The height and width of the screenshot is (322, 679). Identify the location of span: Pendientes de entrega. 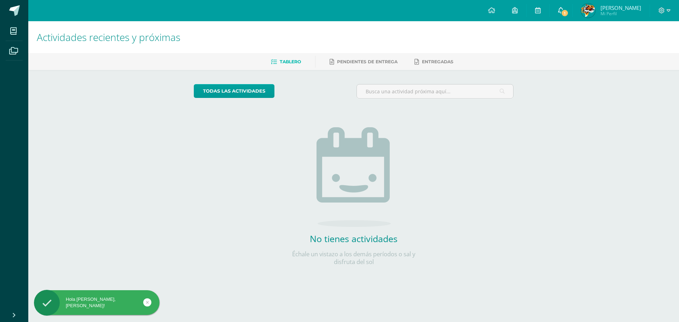
(367, 62).